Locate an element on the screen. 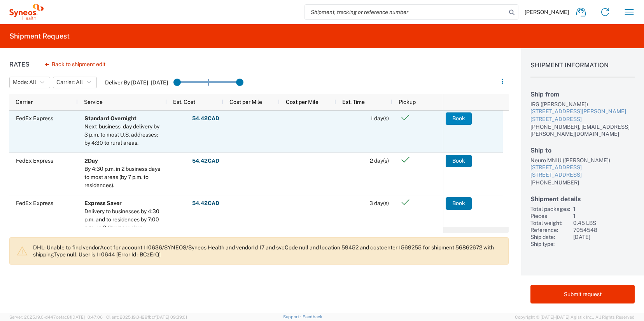  div: Total weight: is located at coordinates (550, 223).